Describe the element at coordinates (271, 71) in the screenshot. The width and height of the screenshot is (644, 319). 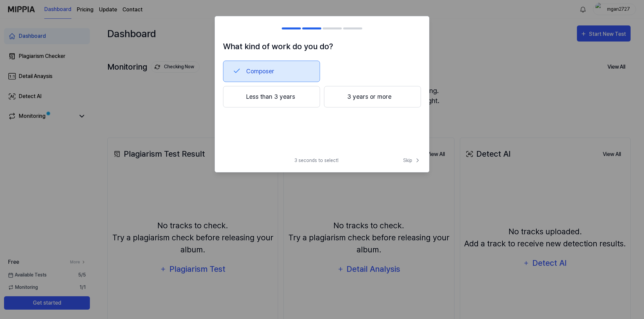
I see `button: Composer` at that location.